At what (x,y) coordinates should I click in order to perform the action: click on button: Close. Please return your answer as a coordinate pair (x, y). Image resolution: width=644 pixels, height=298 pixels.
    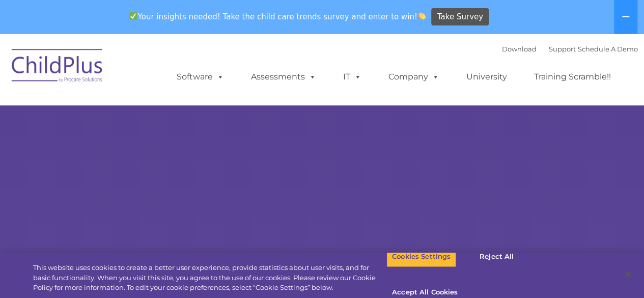
    Looking at the image, I should click on (628, 274).